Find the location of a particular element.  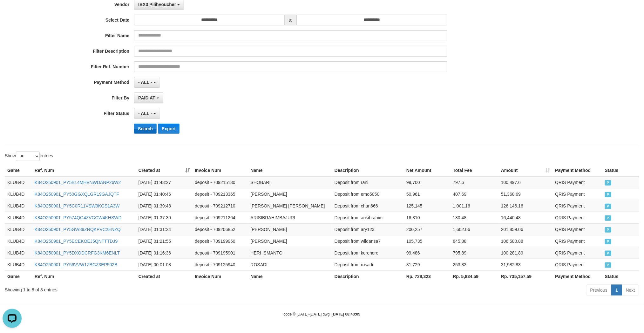

td: Deposit from kerehore is located at coordinates (368, 253).